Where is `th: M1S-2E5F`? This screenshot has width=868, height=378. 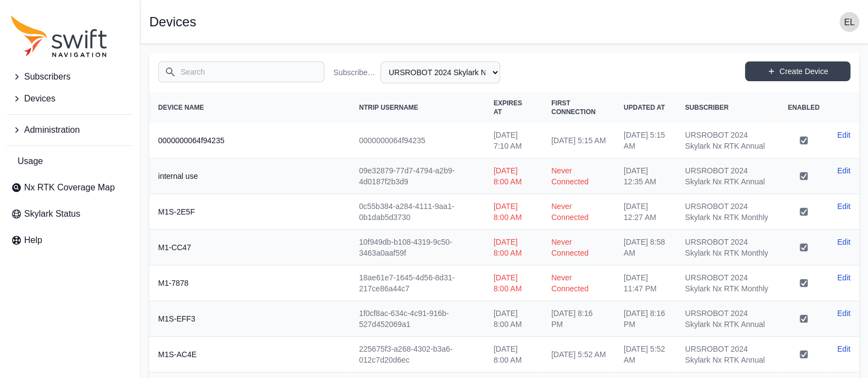
th: M1S-2E5F is located at coordinates (250, 212).